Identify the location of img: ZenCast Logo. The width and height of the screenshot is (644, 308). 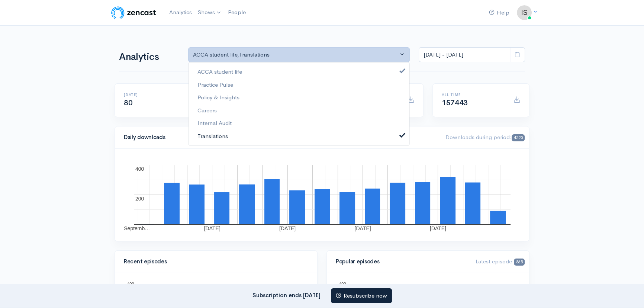
(133, 13).